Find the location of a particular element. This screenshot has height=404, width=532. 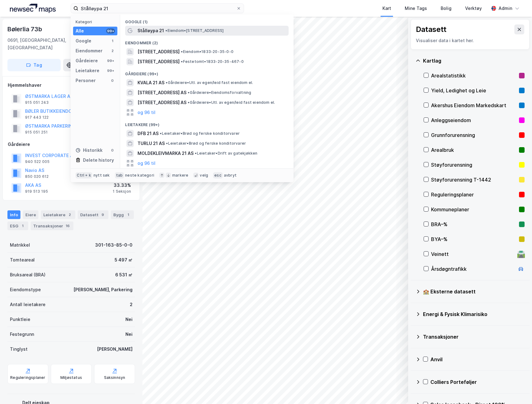

span: DFB 21 AS is located at coordinates (148, 134).